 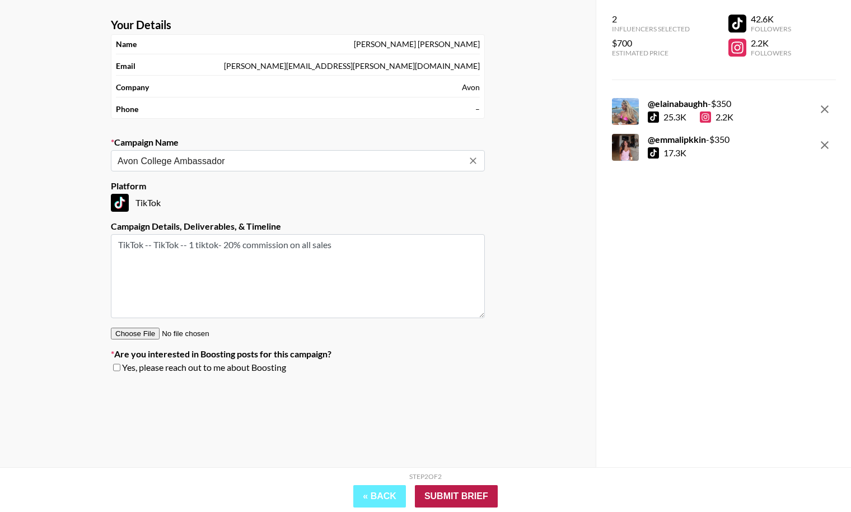 I want to click on label: Platform, so click(x=298, y=186).